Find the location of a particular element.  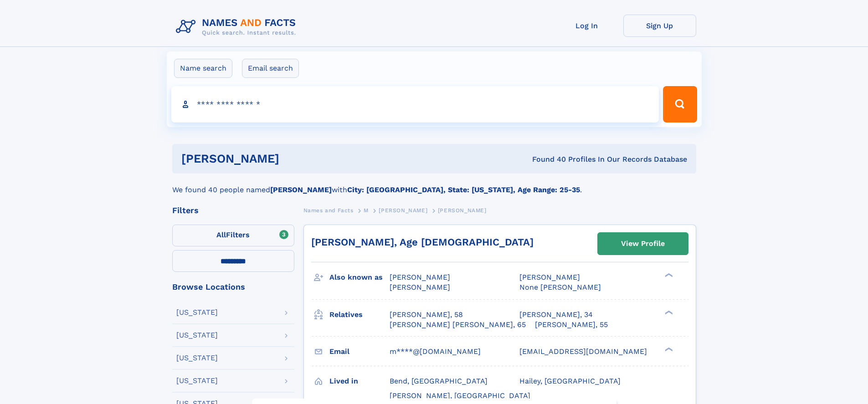

label: Email search is located at coordinates (270, 68).